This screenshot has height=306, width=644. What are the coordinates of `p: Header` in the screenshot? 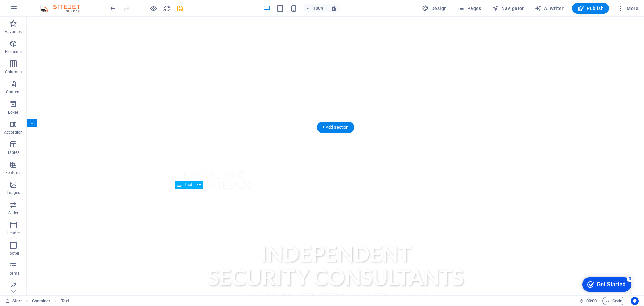 It's located at (14, 233).